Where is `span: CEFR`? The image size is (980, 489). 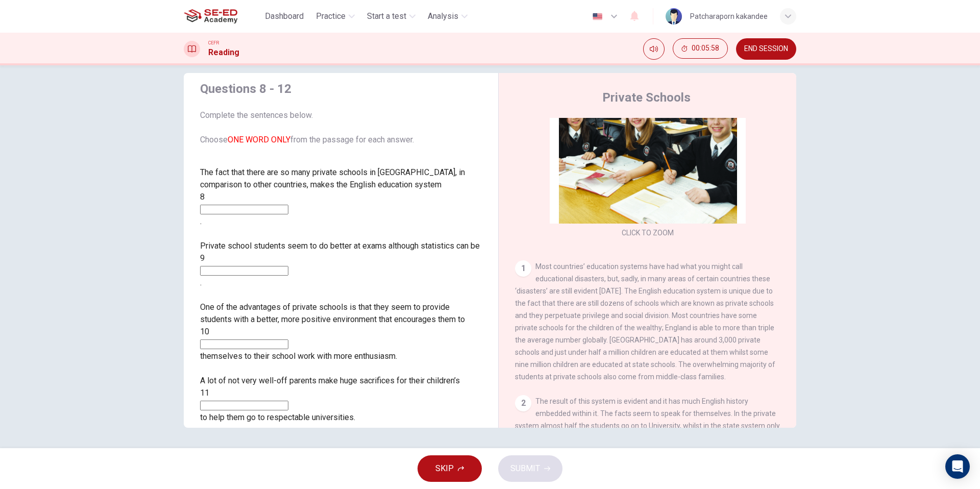 span: CEFR is located at coordinates (213, 43).